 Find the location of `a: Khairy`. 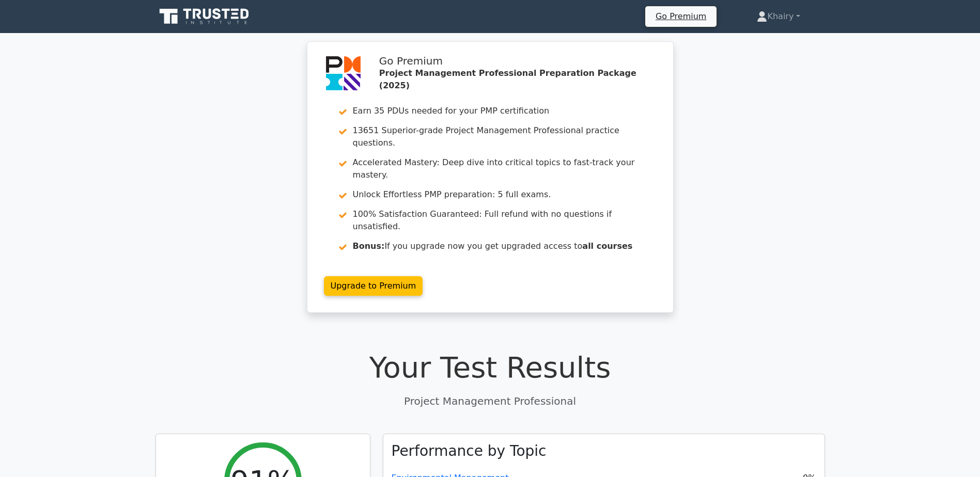

a: Khairy is located at coordinates (778, 17).